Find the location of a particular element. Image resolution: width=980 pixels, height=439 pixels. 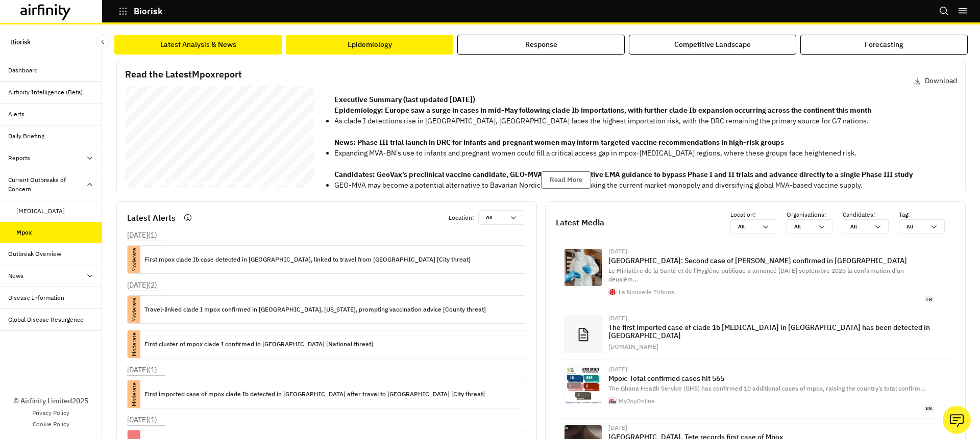

button: Search is located at coordinates (944, 11).